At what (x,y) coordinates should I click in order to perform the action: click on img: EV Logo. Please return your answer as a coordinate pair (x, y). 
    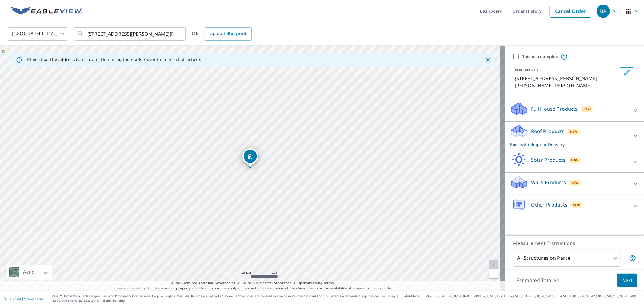
    Looking at the image, I should click on (47, 11).